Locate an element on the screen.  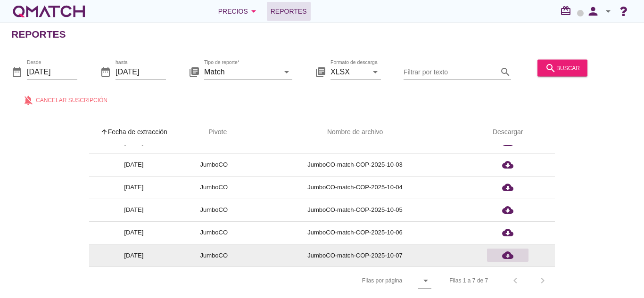
div: white-qmatch-logo is located at coordinates (49, 12).